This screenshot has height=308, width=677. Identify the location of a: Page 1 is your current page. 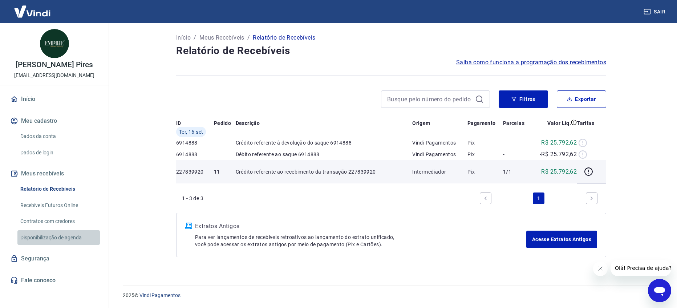
(539, 198).